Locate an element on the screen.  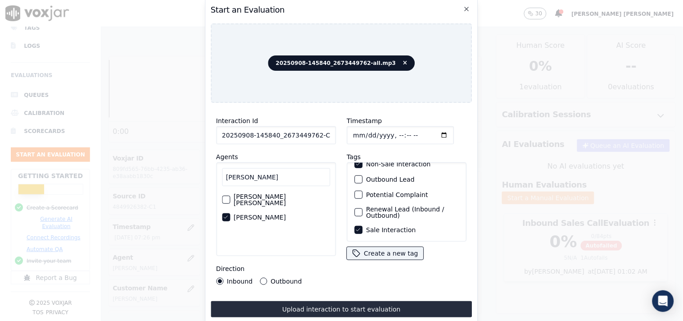
label: Direction is located at coordinates (230, 268).